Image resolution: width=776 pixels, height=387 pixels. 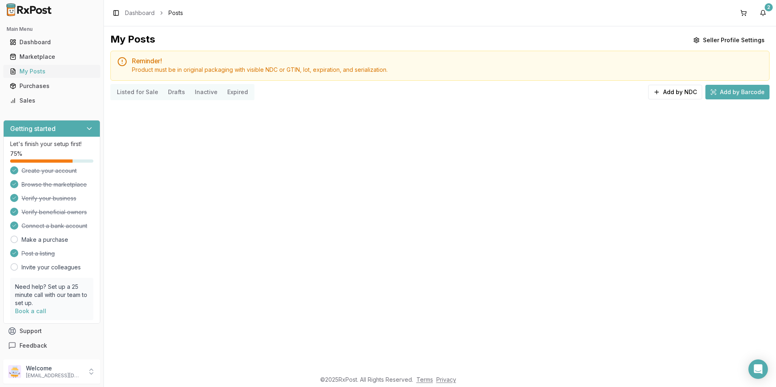 What do you see at coordinates (52, 86) in the screenshot?
I see `div: Purchases` at bounding box center [52, 86].